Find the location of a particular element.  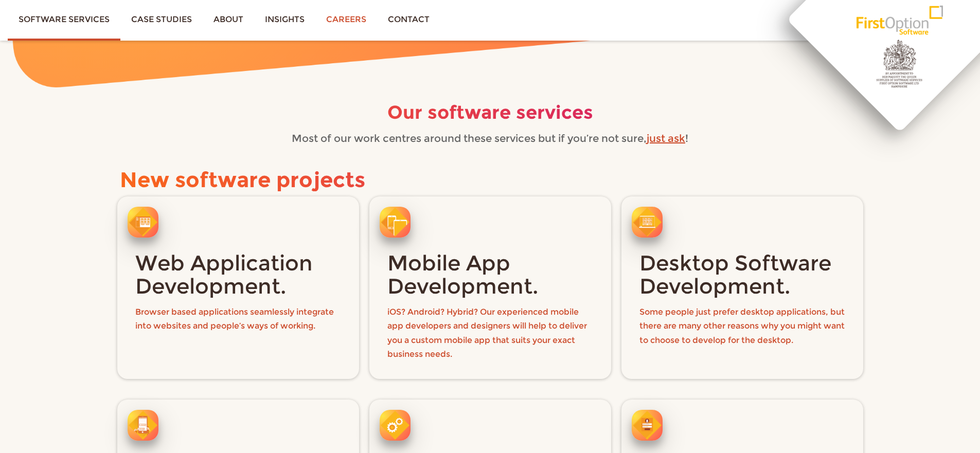

a: Web Application Development. Browser based applications seamlessly integrate into websites and pe... is located at coordinates (238, 288).